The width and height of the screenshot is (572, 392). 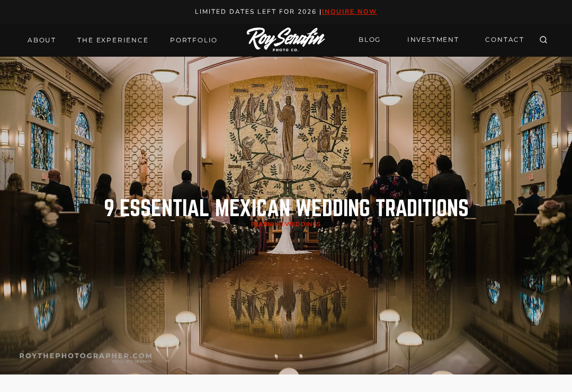 I want to click on img: Logo of Roy Serafin Photo Co., featuring stylized text in white on a light background, representi..., so click(x=286, y=40).